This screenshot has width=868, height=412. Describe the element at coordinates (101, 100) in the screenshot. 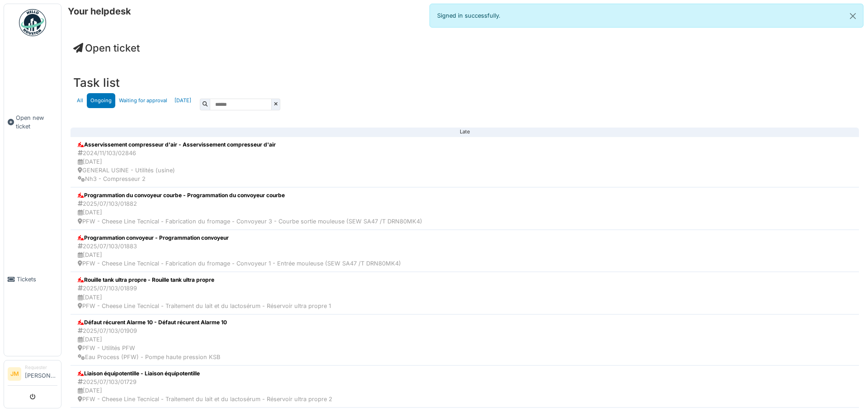

I see `a: Ongoing` at that location.